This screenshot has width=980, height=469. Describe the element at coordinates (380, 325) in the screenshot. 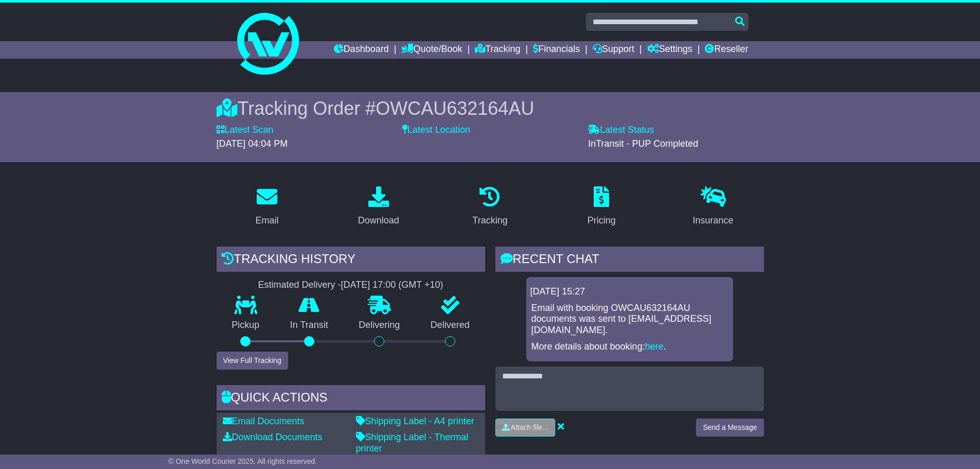

I see `p: Delivering` at that location.